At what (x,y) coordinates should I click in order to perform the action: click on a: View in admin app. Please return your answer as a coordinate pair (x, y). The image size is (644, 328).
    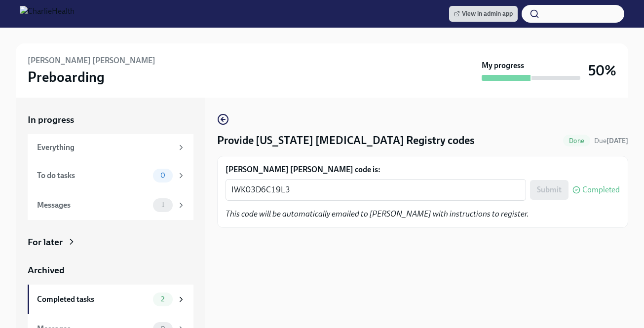
    Looking at the image, I should click on (483, 14).